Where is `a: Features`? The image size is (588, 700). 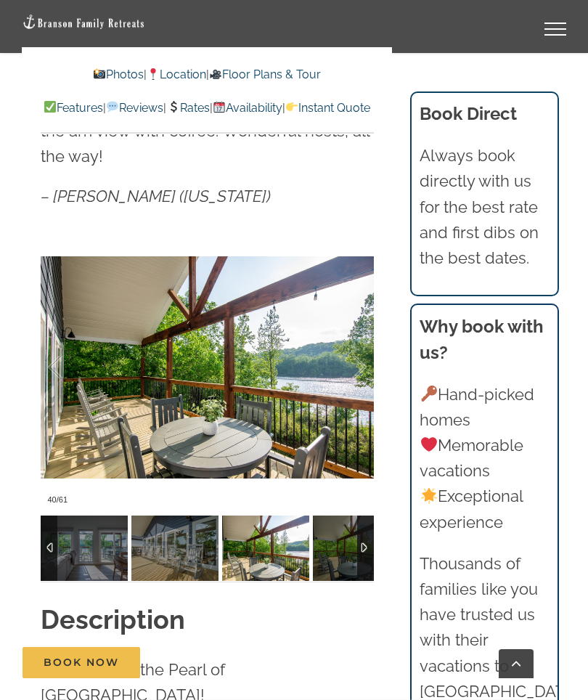 a: Features is located at coordinates (73, 108).